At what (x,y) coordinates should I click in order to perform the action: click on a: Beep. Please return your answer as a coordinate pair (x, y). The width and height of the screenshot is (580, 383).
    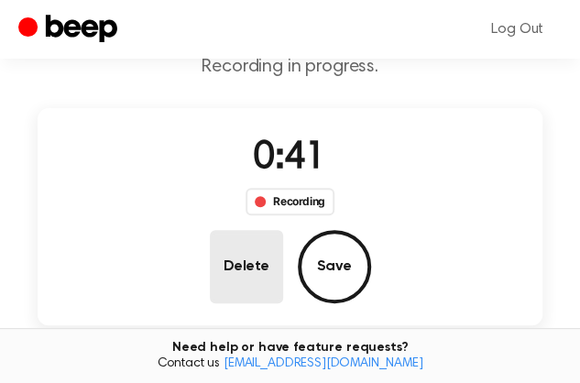
    Looking at the image, I should click on (70, 29).